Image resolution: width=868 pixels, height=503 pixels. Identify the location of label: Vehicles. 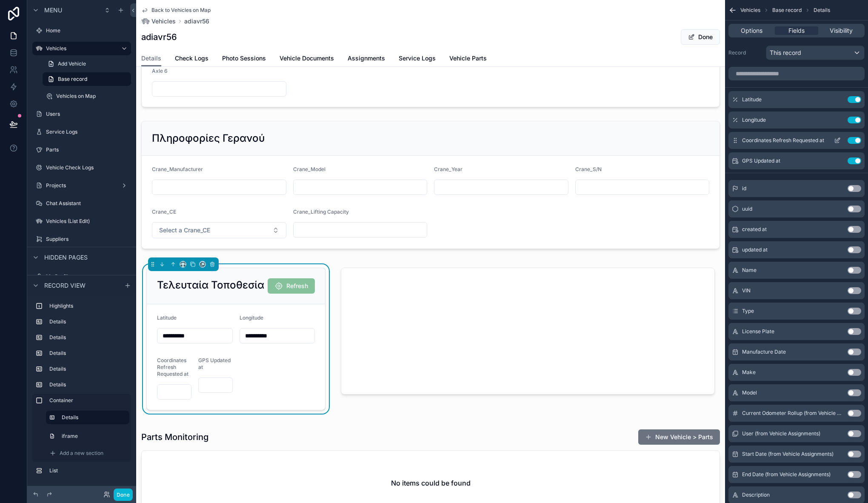
(80, 48).